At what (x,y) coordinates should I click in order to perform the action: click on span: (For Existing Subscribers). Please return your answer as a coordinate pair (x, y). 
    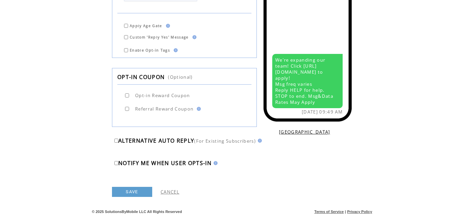
    Looking at the image, I should click on (225, 141).